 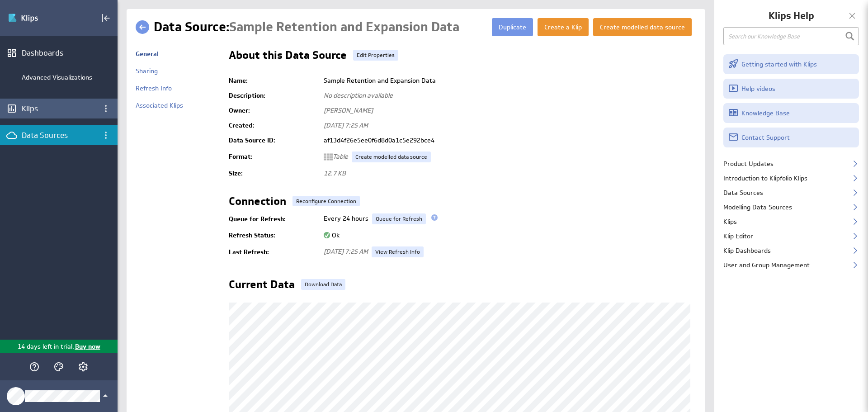 What do you see at coordinates (274, 235) in the screenshot?
I see `td: Refresh Status:` at bounding box center [274, 235].